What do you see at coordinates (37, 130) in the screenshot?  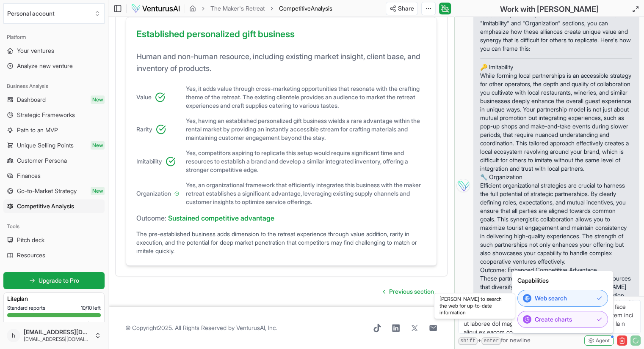 I see `span: Path to an MVP` at bounding box center [37, 130].